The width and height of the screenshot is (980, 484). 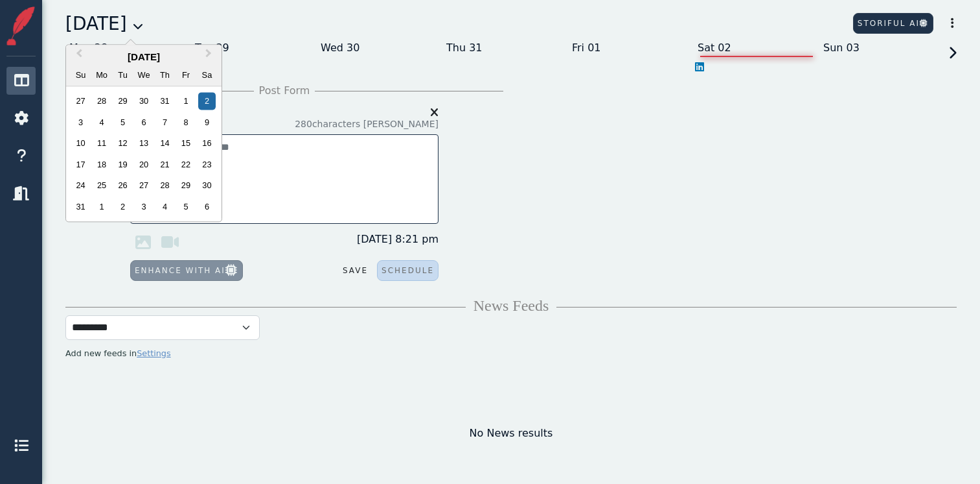 I want to click on div: Choose Saturday, August 16th, 2025, so click(x=207, y=144).